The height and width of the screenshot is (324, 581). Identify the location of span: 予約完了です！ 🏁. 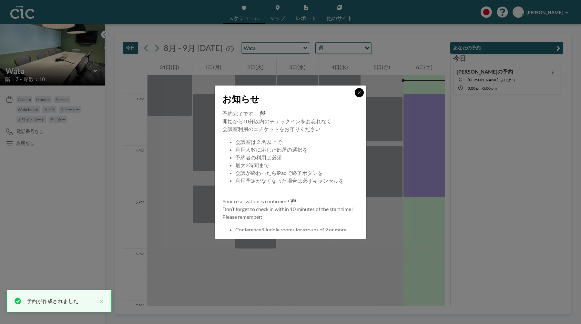
(244, 113).